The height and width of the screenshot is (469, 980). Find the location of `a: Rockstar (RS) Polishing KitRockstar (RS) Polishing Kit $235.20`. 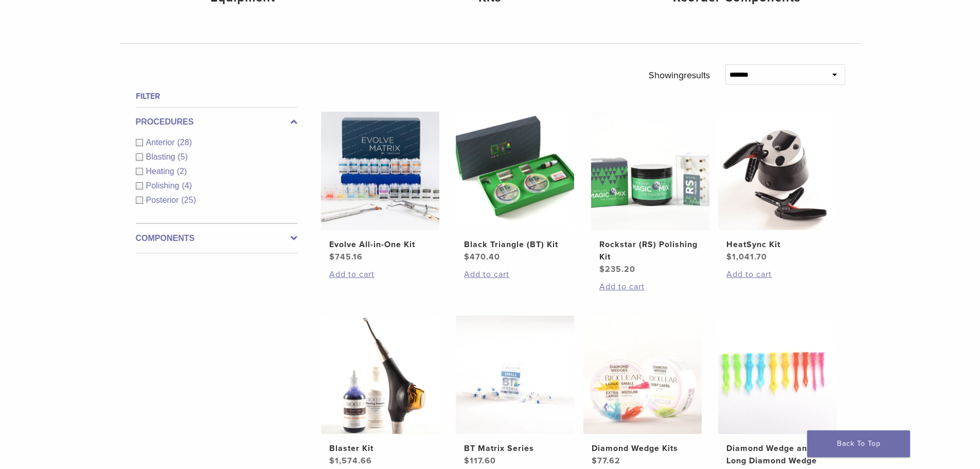

a: Rockstar (RS) Polishing KitRockstar (RS) Polishing Kit $235.20 is located at coordinates (650, 194).